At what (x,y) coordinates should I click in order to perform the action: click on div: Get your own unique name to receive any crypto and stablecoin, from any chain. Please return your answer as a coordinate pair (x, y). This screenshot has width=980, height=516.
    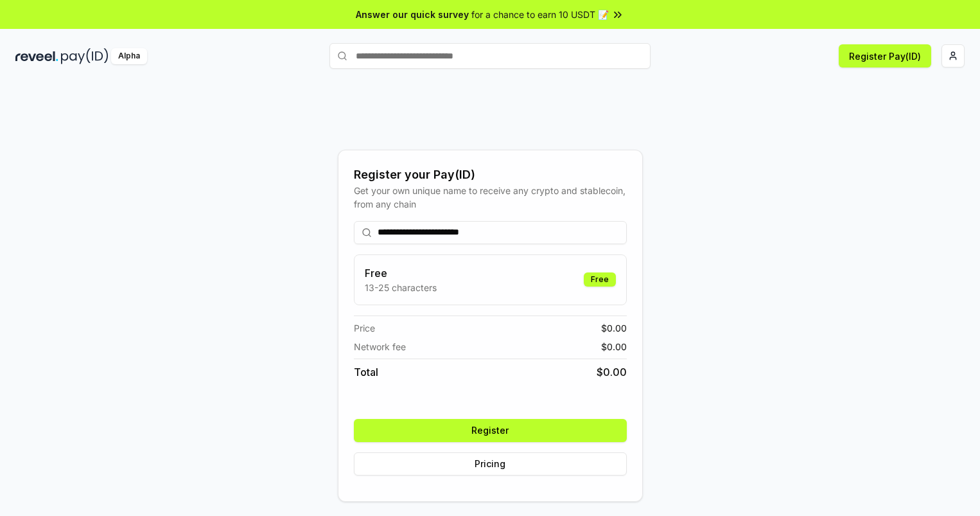
    Looking at the image, I should click on (490, 197).